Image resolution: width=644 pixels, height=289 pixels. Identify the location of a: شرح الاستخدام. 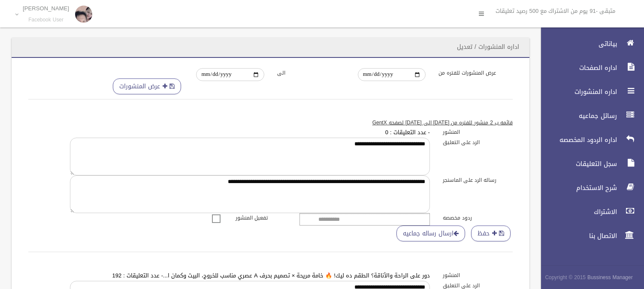
(589, 188).